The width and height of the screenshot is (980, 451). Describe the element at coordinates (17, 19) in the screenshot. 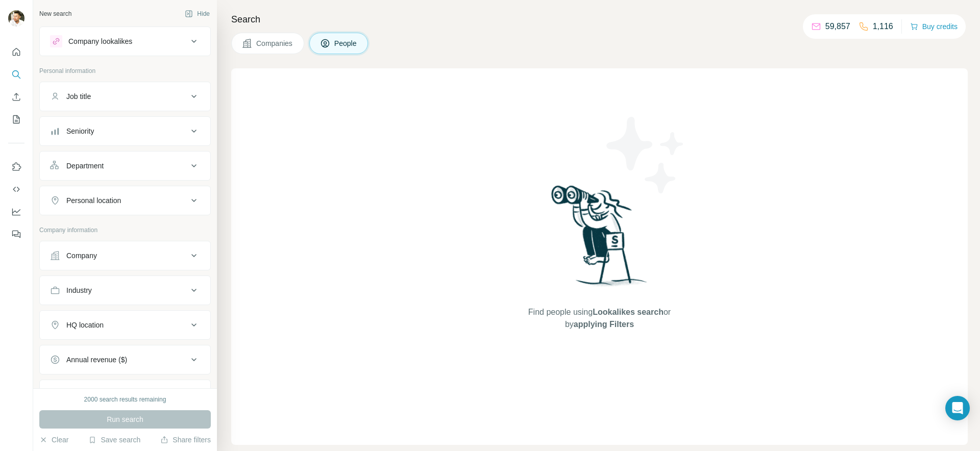

I see `img: Avatar` at that location.